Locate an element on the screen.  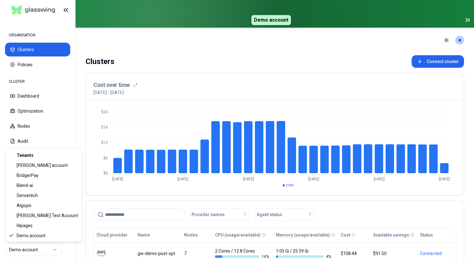
span: Algopix is located at coordinates (24, 205).